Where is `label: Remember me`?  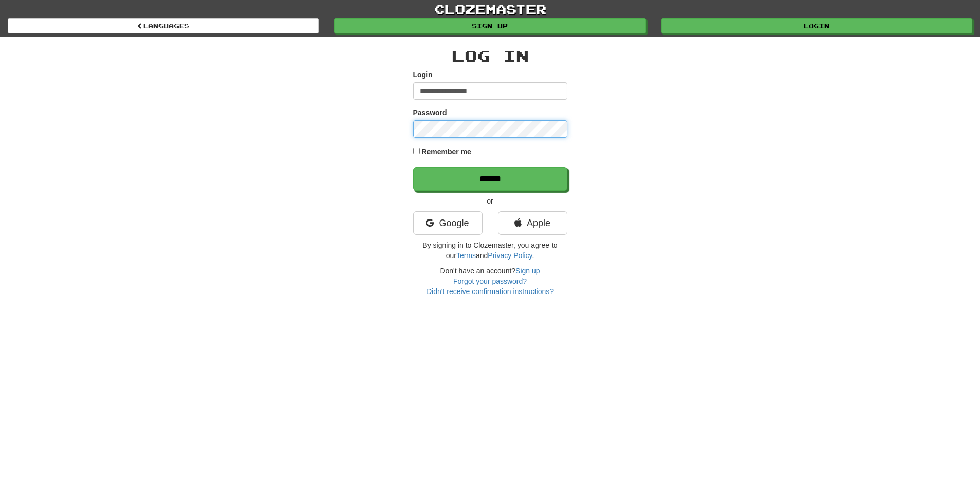 label: Remember me is located at coordinates (446, 151).